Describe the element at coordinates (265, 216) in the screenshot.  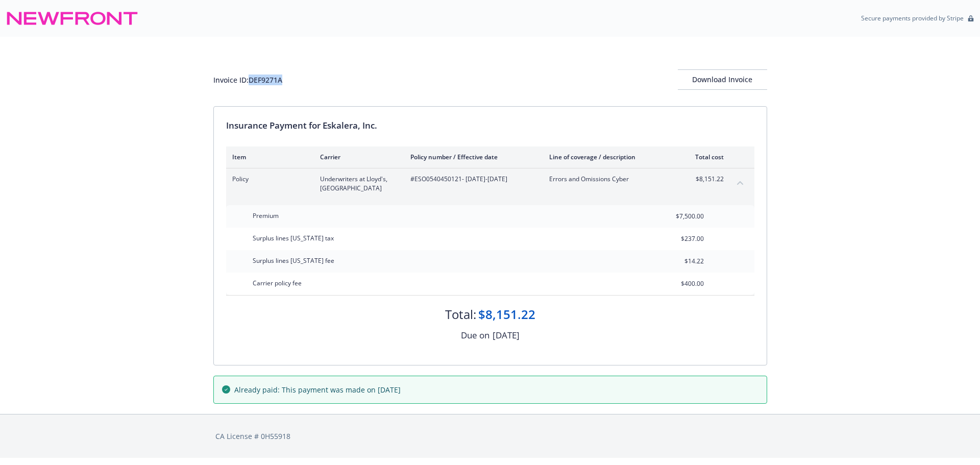
I see `span: Premium` at that location.